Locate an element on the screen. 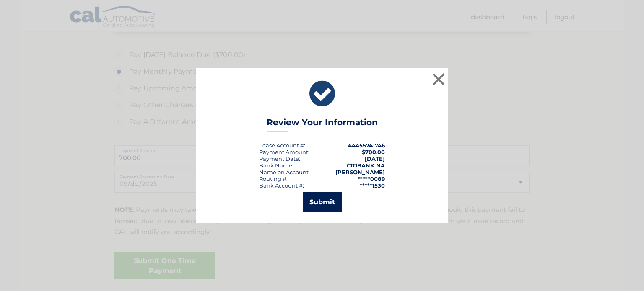 This screenshot has height=291, width=644. div: Lease Account #: is located at coordinates (282, 146).